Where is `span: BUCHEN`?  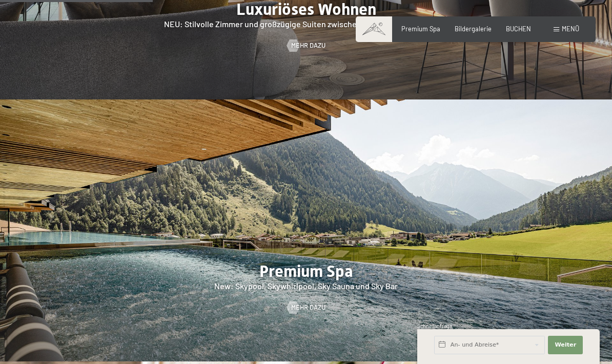
span: BUCHEN is located at coordinates (518, 29).